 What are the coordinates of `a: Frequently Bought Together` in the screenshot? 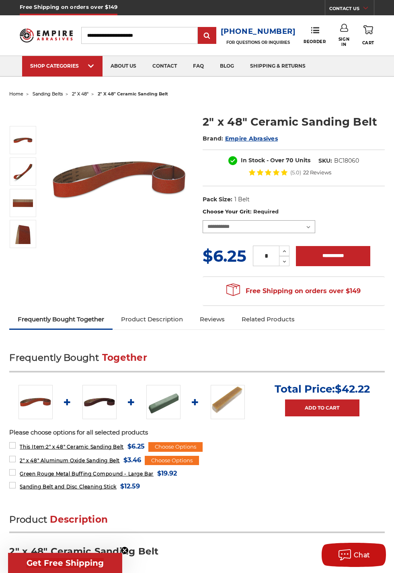 It's located at (61, 319).